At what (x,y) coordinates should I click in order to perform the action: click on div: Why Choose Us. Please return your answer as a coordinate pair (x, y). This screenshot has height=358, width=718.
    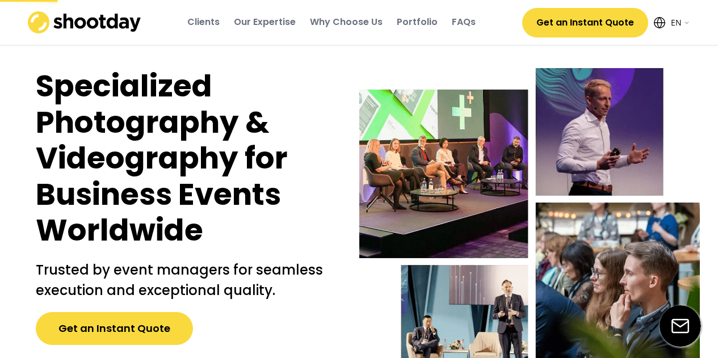
    Looking at the image, I should click on (346, 22).